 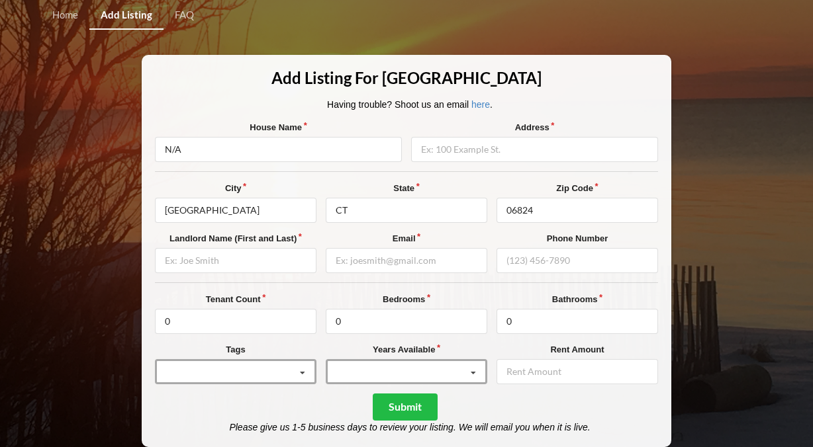 I want to click on button: Submit, so click(x=405, y=407).